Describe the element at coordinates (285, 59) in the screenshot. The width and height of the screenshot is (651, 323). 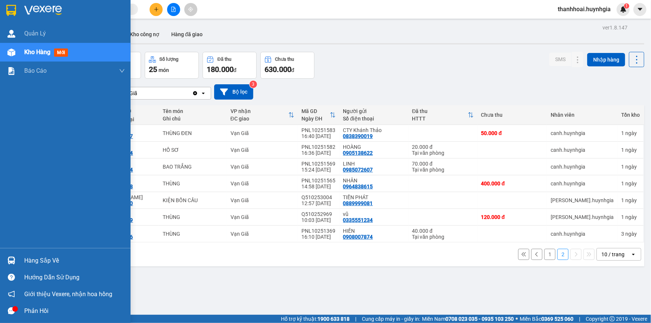
I see `div: Chưa thu` at that location.